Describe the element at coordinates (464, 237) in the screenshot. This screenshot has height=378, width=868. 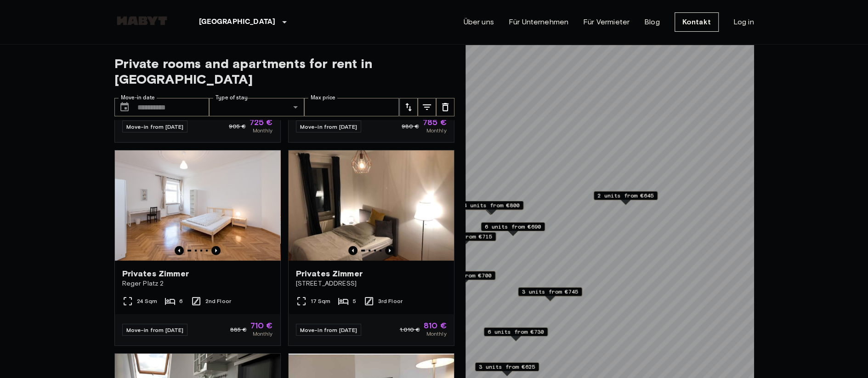
I see `span: 5 units from €715` at that location.